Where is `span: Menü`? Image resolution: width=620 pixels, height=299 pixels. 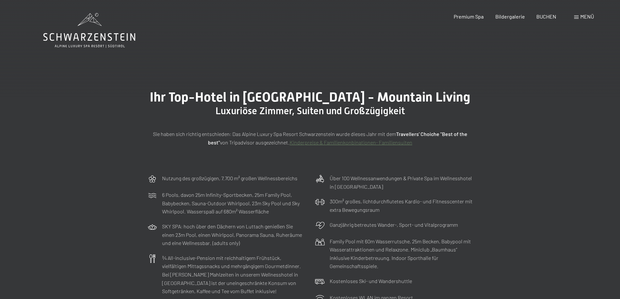 span: Menü is located at coordinates (587, 16).